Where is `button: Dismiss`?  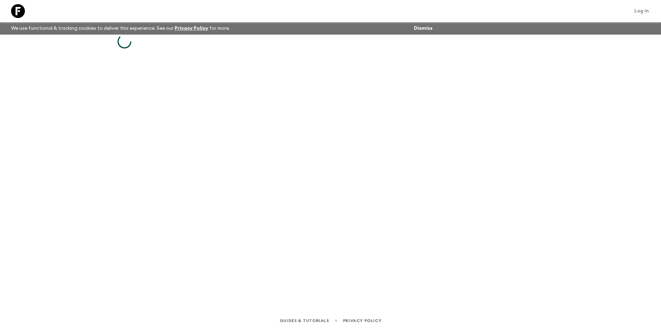
button: Dismiss is located at coordinates (423, 28).